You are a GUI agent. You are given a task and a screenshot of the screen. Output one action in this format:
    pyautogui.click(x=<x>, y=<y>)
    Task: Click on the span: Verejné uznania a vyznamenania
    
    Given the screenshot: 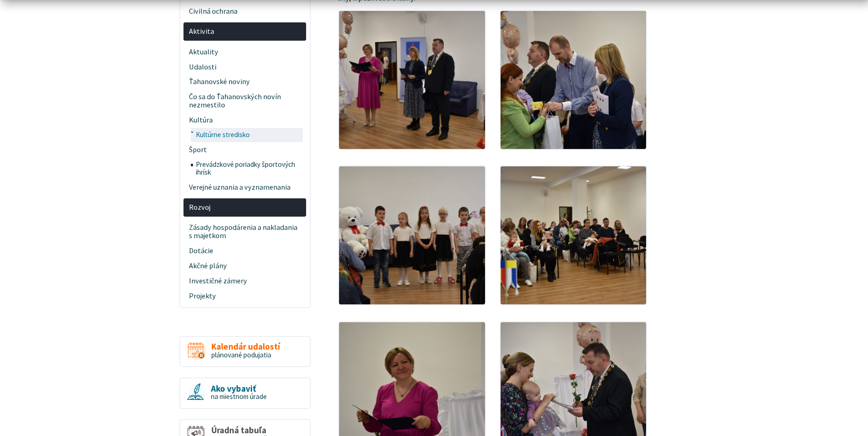 What is the action you would take?
    pyautogui.click(x=244, y=187)
    